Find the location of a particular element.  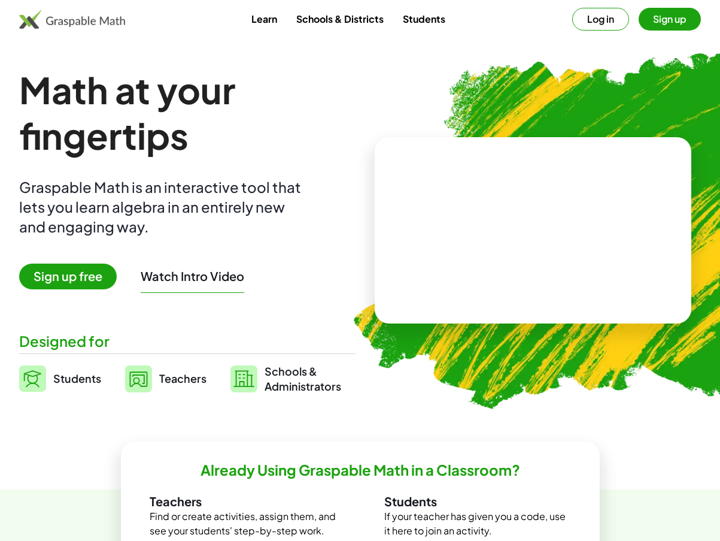

button: Watch Intro Video is located at coordinates (192, 276).